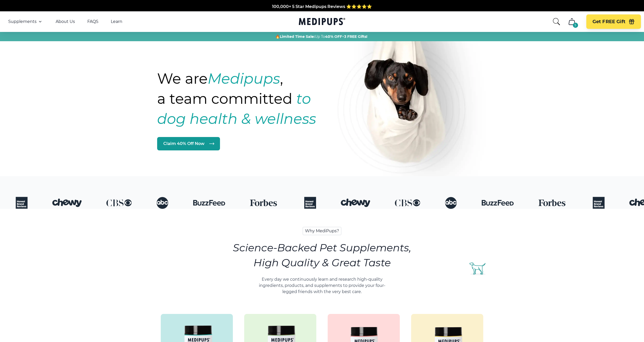 This screenshot has height=342, width=644. What do you see at coordinates (322, 22) in the screenshot?
I see `a: Medipups` at bounding box center [322, 22].